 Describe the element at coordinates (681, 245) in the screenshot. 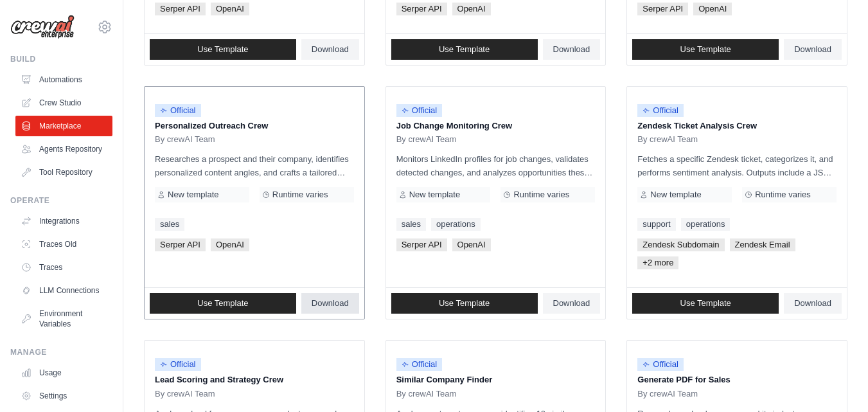

I see `span: Zendesk Subdomain` at that location.